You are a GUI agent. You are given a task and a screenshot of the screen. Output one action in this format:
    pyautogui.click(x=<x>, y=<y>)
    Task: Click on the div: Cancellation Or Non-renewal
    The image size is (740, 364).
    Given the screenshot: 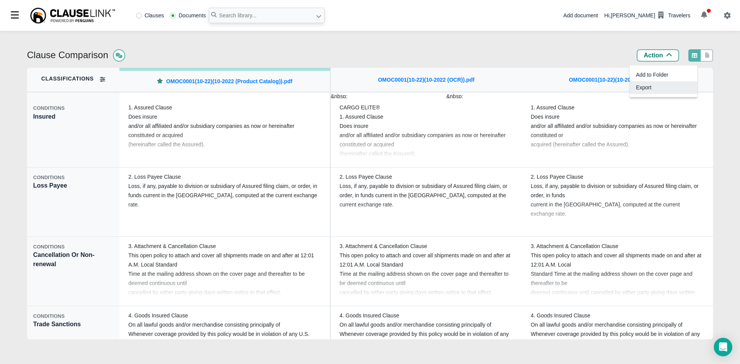 What is the action you would take?
    pyautogui.click(x=73, y=272)
    